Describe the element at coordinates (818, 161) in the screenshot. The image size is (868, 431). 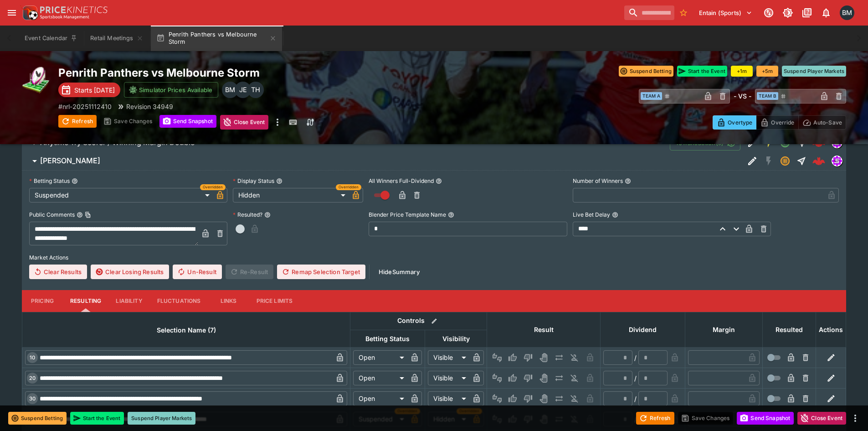
I see `div: d4ac23ab-8e5a-46b8-a016-69f92e72d323` at that location.